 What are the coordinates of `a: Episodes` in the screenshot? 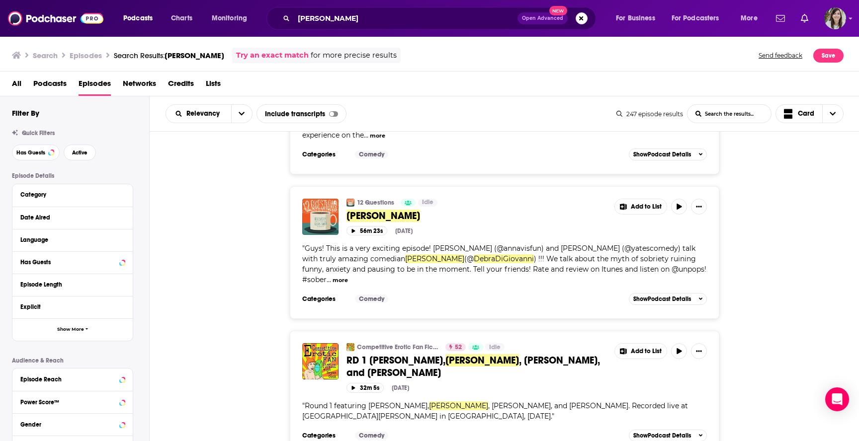 It's located at (94, 85).